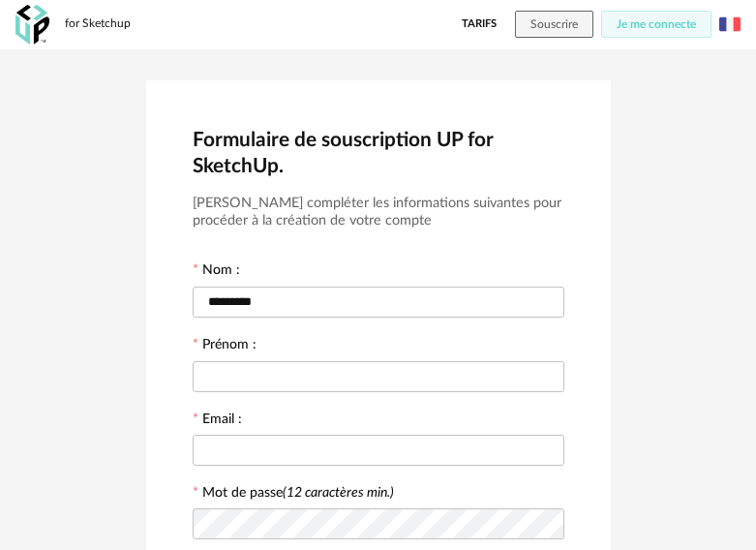 The width and height of the screenshot is (756, 550). Describe the element at coordinates (730, 24) in the screenshot. I see `img: fr` at that location.